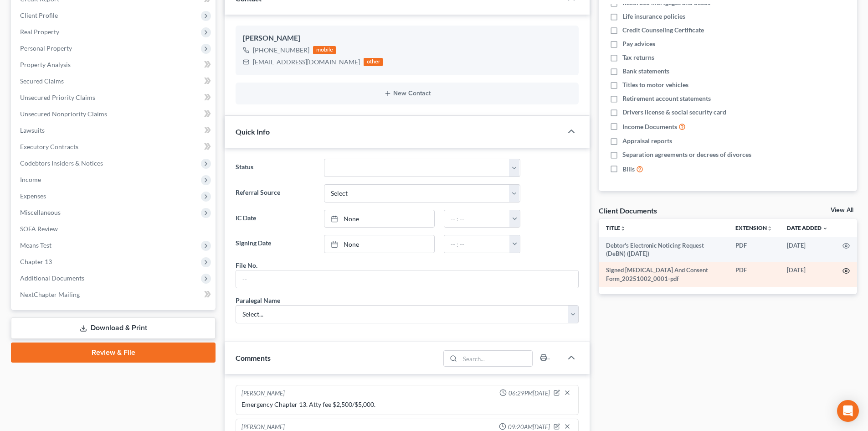 This screenshot has height=431, width=868. Describe the element at coordinates (46, 48) in the screenshot. I see `span: Personal Property` at that location.